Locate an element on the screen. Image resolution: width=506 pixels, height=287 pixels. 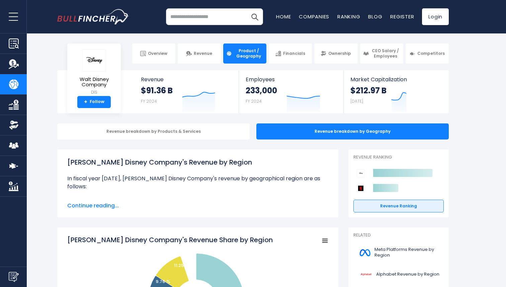
span: Competitors is located at coordinates (431, 54).